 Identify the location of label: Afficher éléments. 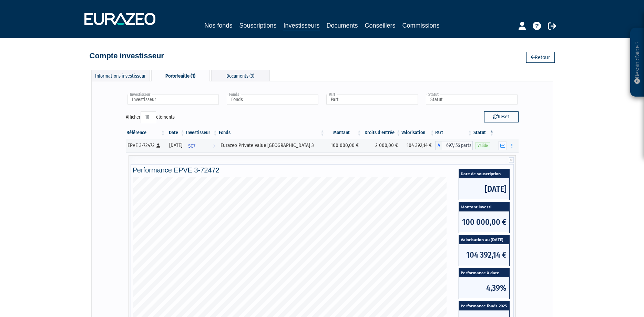
(150, 117).